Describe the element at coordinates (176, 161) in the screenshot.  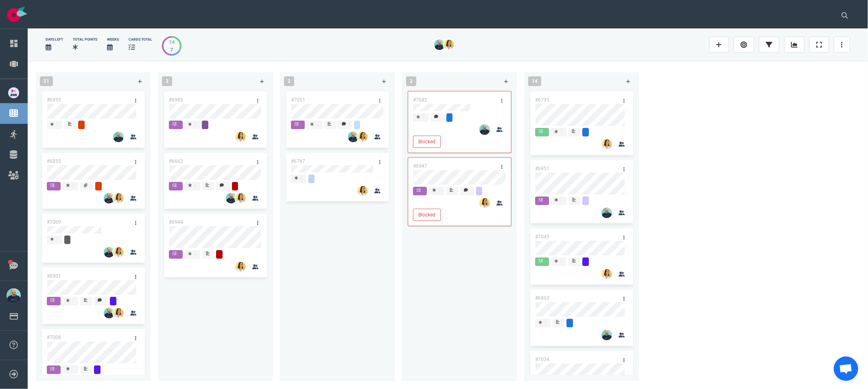
I see `a: #6662` at that location.